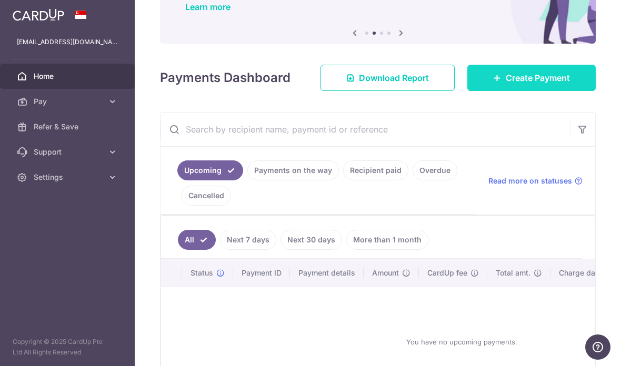 This screenshot has width=621, height=366. What do you see at coordinates (447, 273) in the screenshot?
I see `span: CardUp fee` at bounding box center [447, 273].